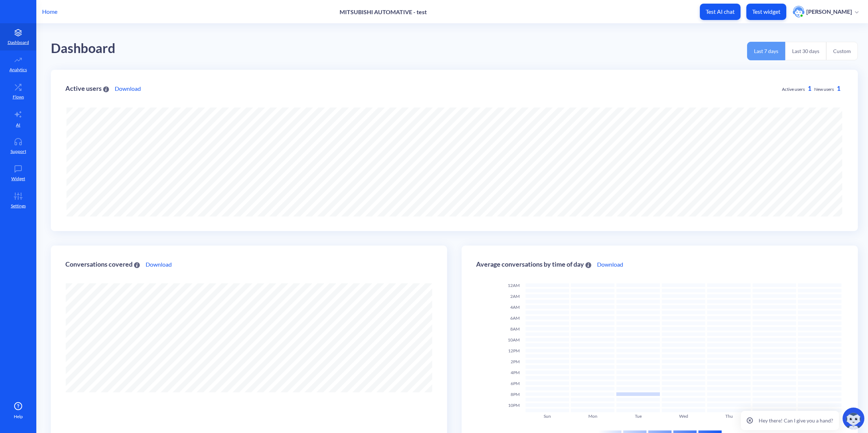  What do you see at coordinates (766, 12) in the screenshot?
I see `a: Test widget` at bounding box center [766, 12].